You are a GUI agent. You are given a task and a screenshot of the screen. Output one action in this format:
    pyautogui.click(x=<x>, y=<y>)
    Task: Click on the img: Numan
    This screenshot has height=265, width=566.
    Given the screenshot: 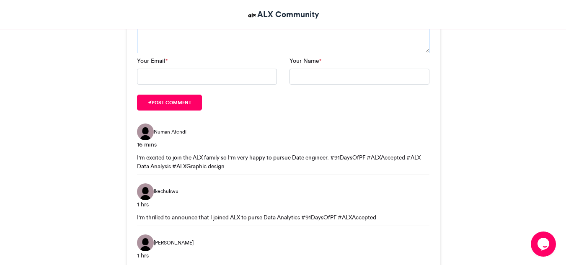 What is the action you would take?
    pyautogui.click(x=145, y=132)
    